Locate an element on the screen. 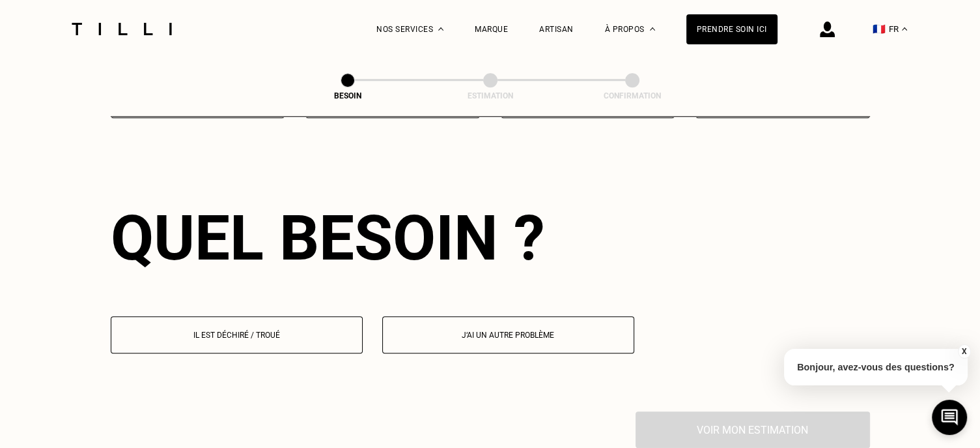  div: Estimation is located at coordinates (490, 96).